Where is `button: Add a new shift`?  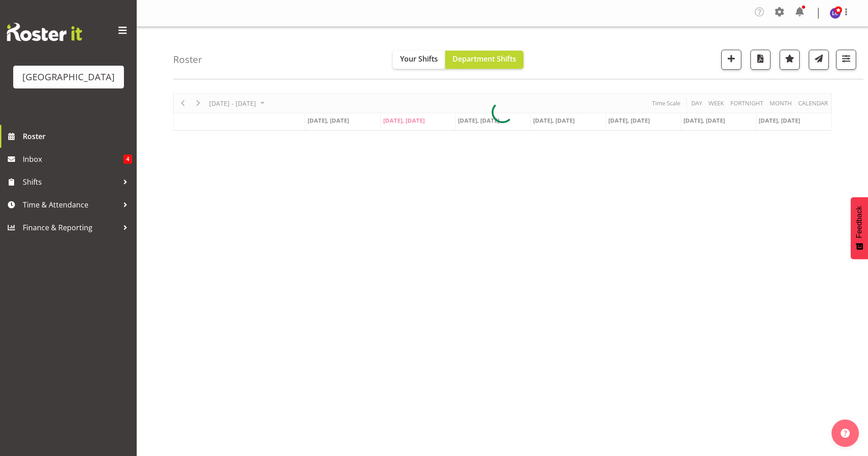
button: Add a new shift is located at coordinates (732, 59).